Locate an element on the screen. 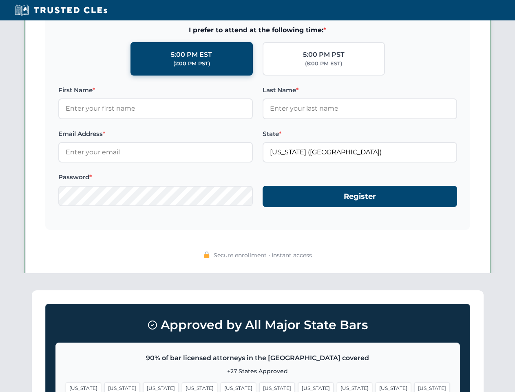  h3: Approved by All Major State Bars is located at coordinates (258, 325).